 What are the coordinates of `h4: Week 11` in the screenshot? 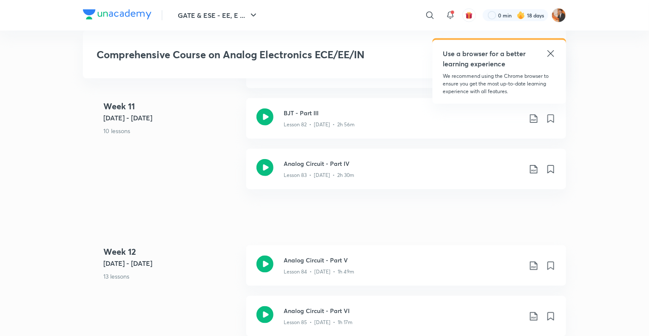 It's located at (171, 106).